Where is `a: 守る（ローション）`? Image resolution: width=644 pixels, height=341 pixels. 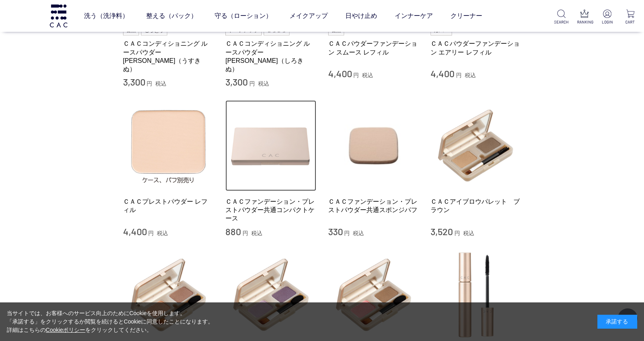 a: 守る（ローション） is located at coordinates (243, 16).